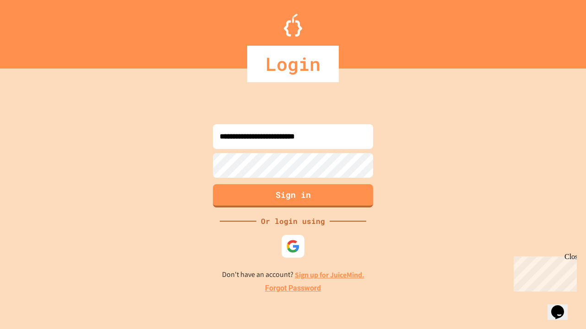  What do you see at coordinates (293, 275) in the screenshot?
I see `p: Don't have an account?` at bounding box center [293, 275].